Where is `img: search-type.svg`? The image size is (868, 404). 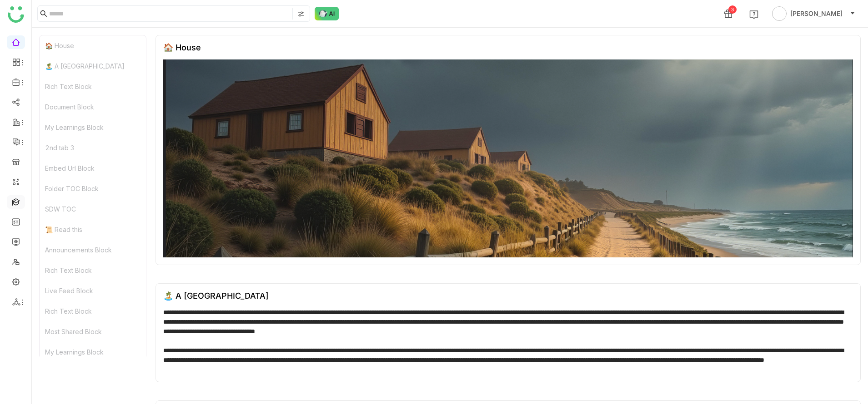 img: search-type.svg is located at coordinates (301, 14).